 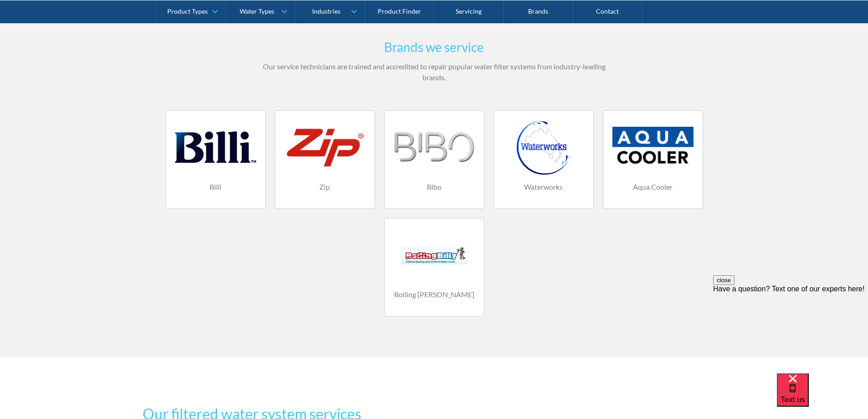 I want to click on a: Aqua Cooler, so click(x=653, y=160).